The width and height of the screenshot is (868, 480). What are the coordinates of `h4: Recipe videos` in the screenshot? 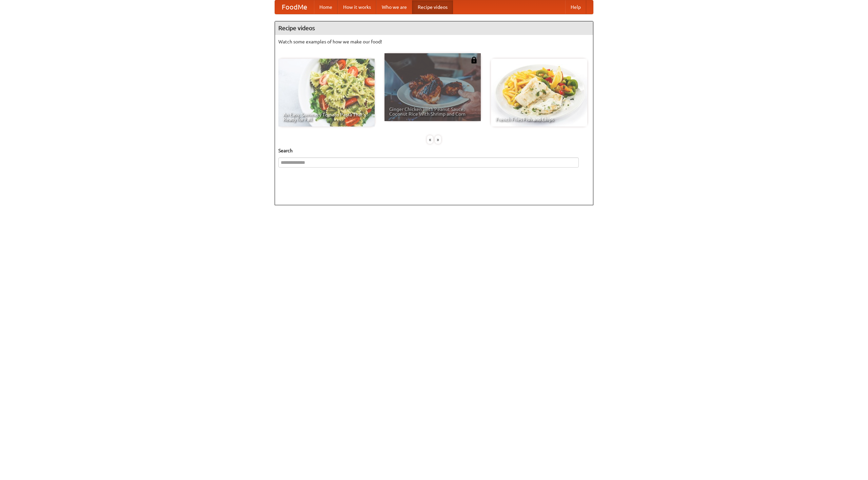 It's located at (434, 28).